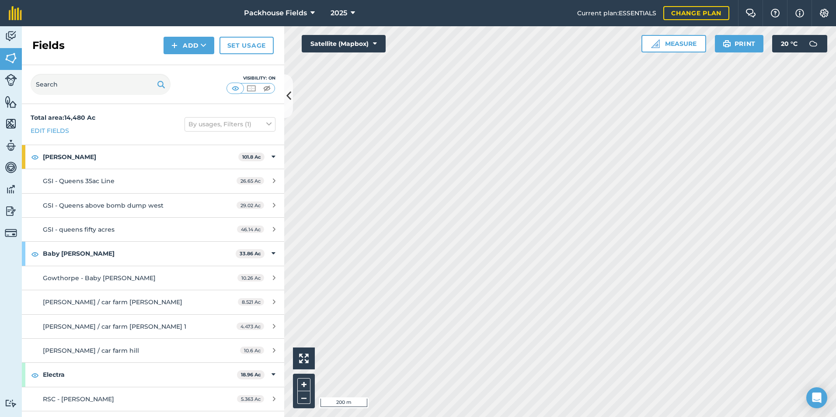 Image resolution: width=836 pixels, height=417 pixels. What do you see at coordinates (250, 205) in the screenshot?
I see `span: 29.02 Ac` at bounding box center [250, 205].